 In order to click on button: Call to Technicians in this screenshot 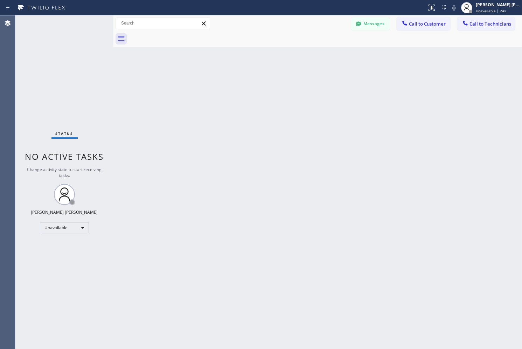, I will do `click(486, 24)`.